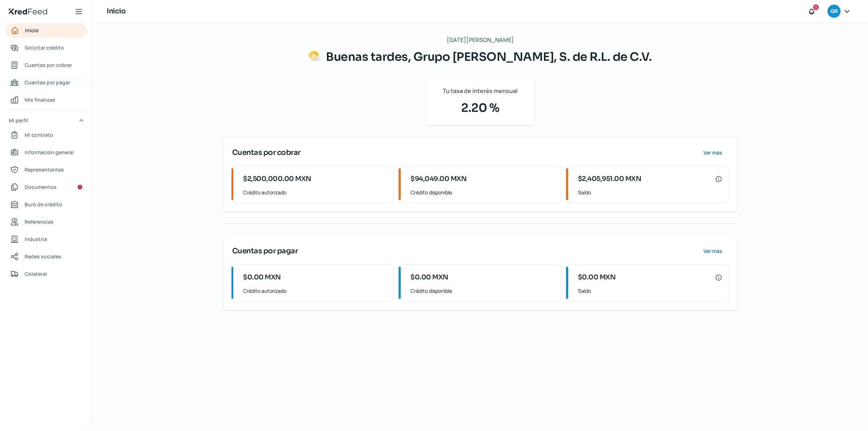 The height and width of the screenshot is (431, 868). What do you see at coordinates (44, 47) in the screenshot?
I see `span: Solicitar crédito` at bounding box center [44, 47].